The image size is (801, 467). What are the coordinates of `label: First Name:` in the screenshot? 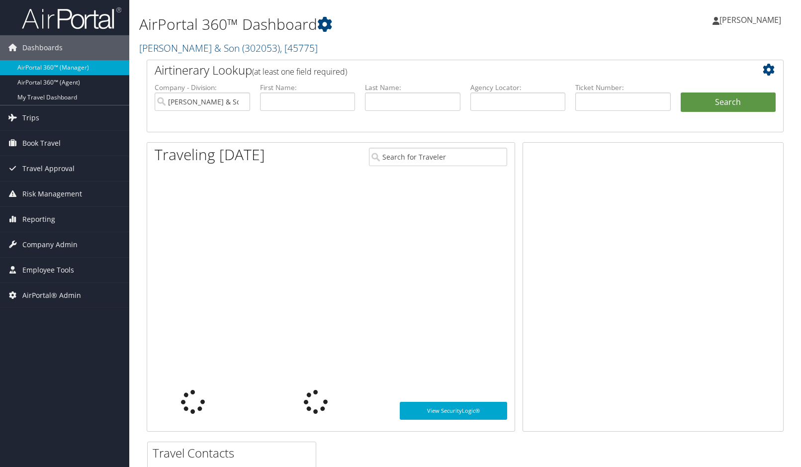 It's located at (308, 88).